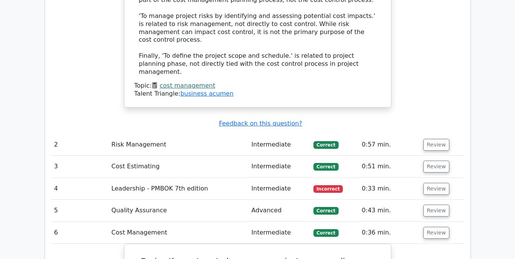 This screenshot has width=515, height=259. Describe the element at coordinates (80, 166) in the screenshot. I see `td: 3` at that location.